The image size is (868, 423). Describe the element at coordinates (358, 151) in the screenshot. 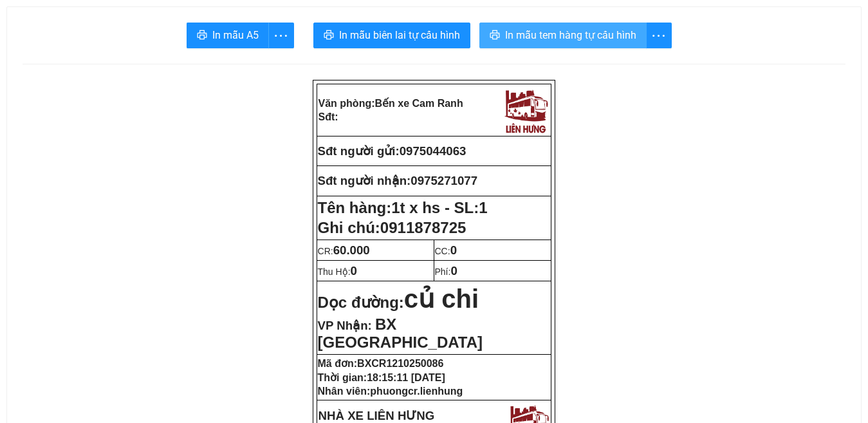

I see `strong: Sđt người gửi:` at that location.